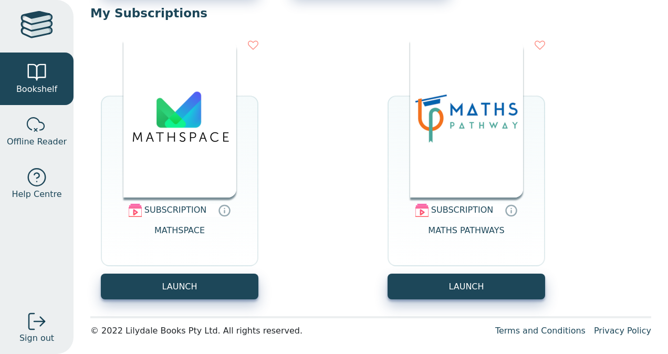 The width and height of the screenshot is (668, 354). What do you see at coordinates (288, 331) in the screenshot?
I see `div: © 2022 Lilydale Books Pty Ltd. All rights reserved.` at bounding box center [288, 331].